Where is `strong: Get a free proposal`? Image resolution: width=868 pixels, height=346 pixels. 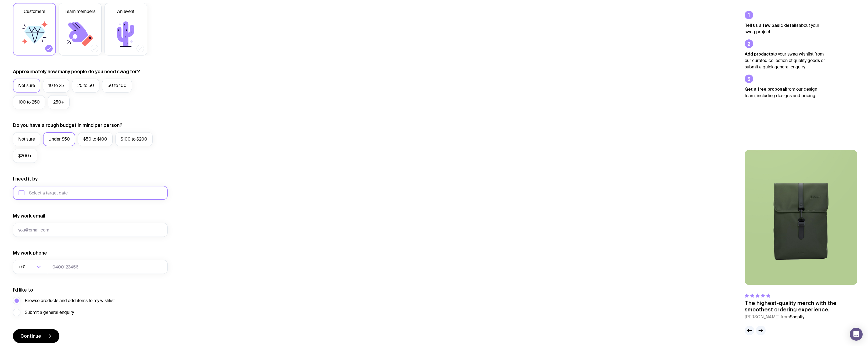
strong: Get a free proposal is located at coordinates (765, 89).